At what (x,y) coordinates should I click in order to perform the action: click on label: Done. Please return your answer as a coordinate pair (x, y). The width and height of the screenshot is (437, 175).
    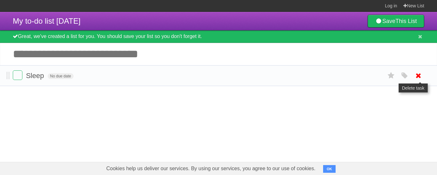
    Looking at the image, I should click on (18, 75).